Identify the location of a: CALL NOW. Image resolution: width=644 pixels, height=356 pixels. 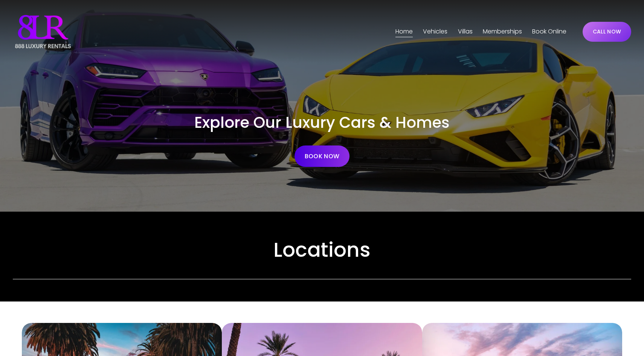
(607, 31).